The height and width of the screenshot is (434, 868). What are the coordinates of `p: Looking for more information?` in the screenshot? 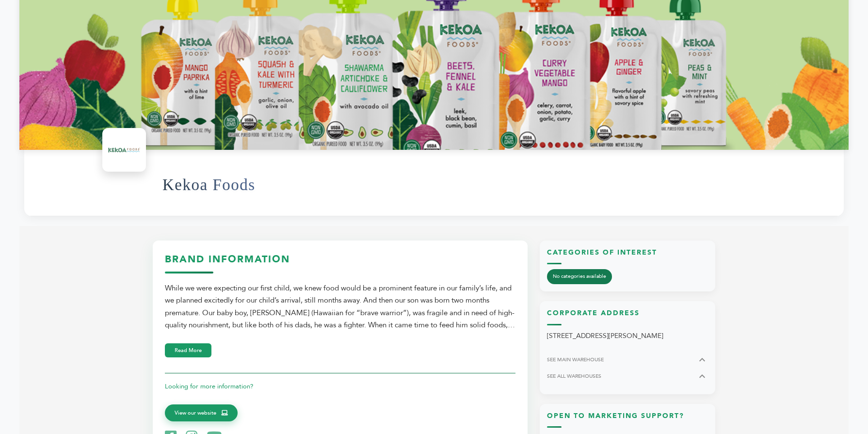 It's located at (340, 387).